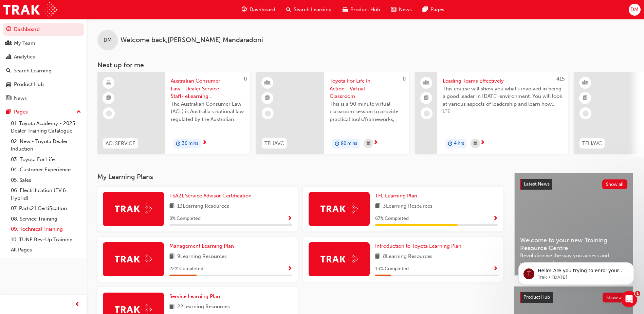 The image size is (644, 314). Describe the element at coordinates (43, 98) in the screenshot. I see `a: News` at that location.